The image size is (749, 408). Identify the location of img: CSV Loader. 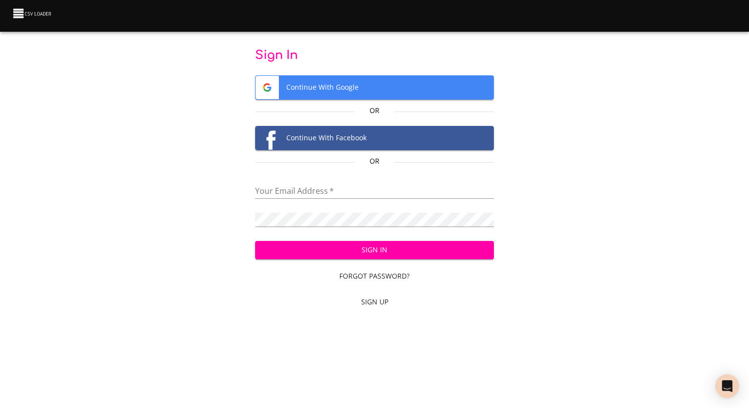
(33, 13).